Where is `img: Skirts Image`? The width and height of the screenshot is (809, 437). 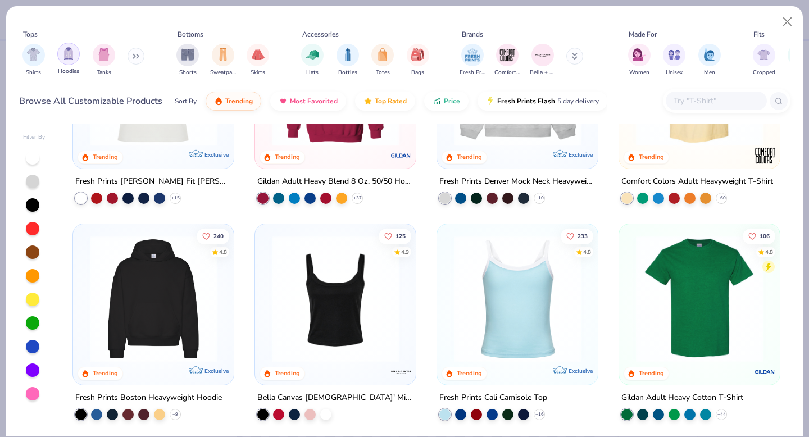
img: Skirts Image is located at coordinates (258, 55).